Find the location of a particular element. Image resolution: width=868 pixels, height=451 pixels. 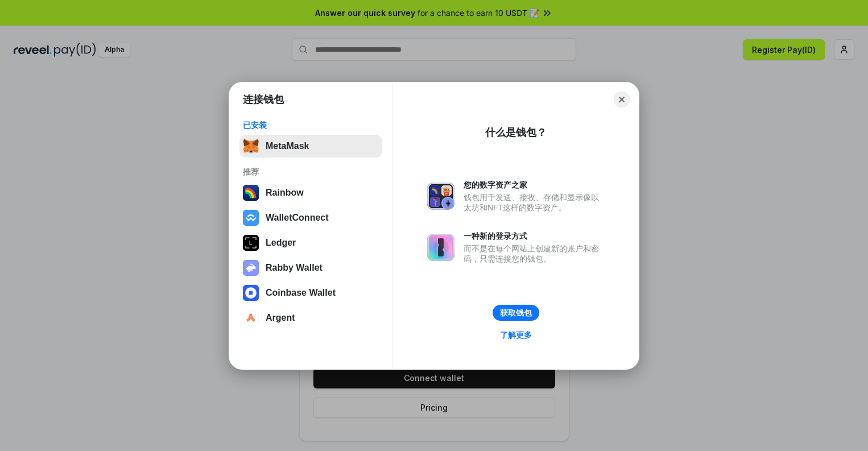

div: MetaMask is located at coordinates (287, 146).